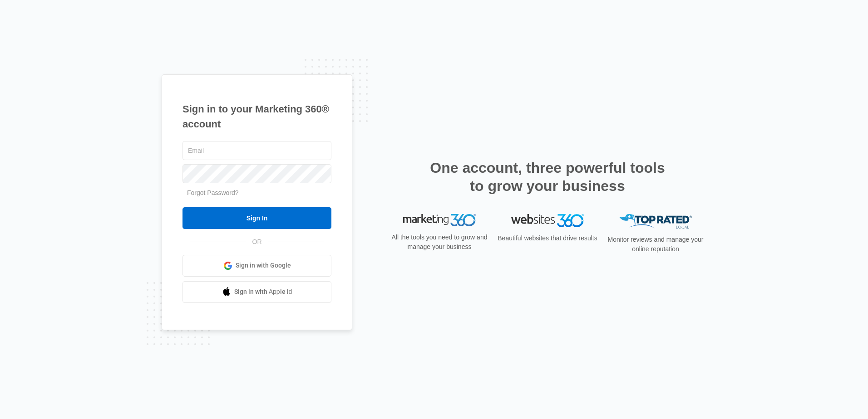 This screenshot has height=419, width=868. Describe the element at coordinates (257, 292) in the screenshot. I see `a: Sign in with Apple Id` at that location.